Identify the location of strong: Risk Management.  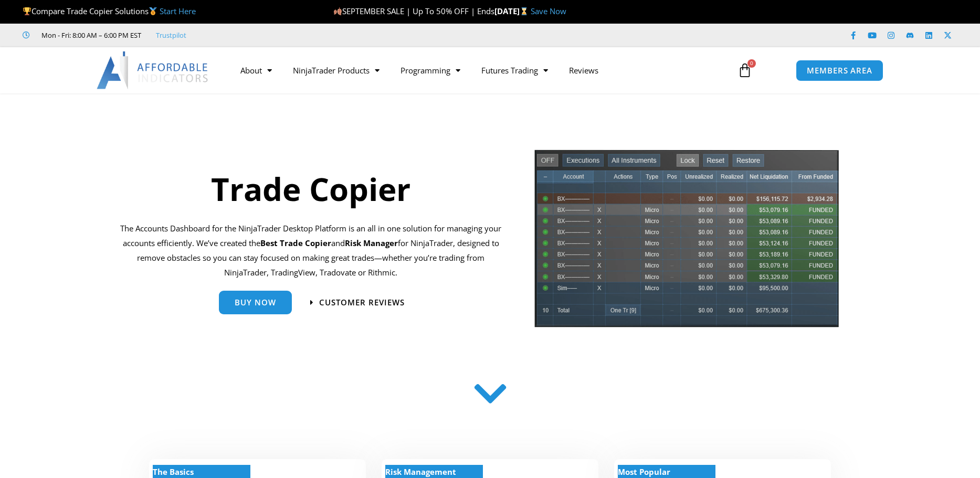
(420, 472).